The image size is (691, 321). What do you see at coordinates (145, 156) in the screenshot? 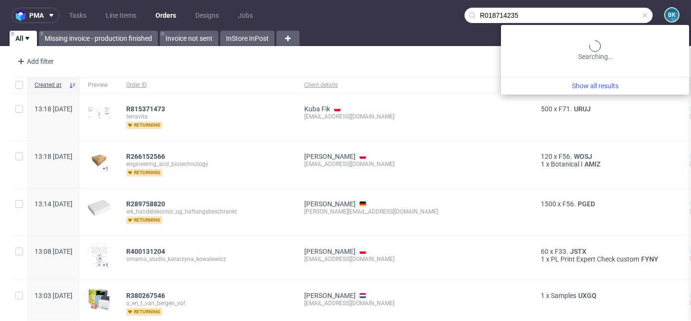
I see `span: R266152566` at bounding box center [145, 156].